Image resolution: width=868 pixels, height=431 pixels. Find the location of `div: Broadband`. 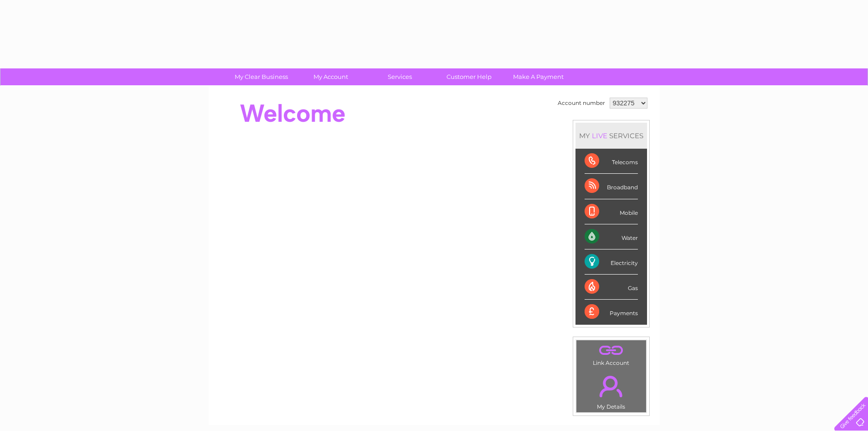

div: Broadband is located at coordinates (611, 186).